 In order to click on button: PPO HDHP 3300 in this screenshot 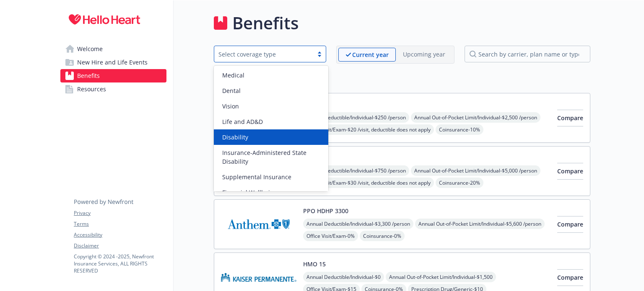, I will do `click(326, 211)`.